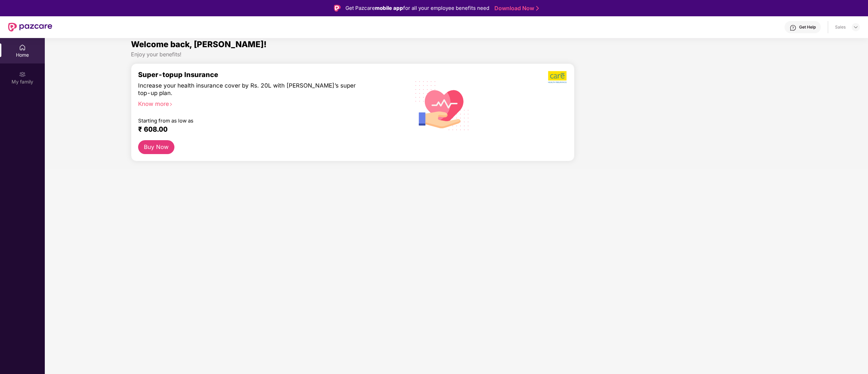 This screenshot has height=374, width=868. Describe the element at coordinates (418, 8) in the screenshot. I see `div: Get Pazcare for all your employee benefits need` at that location.